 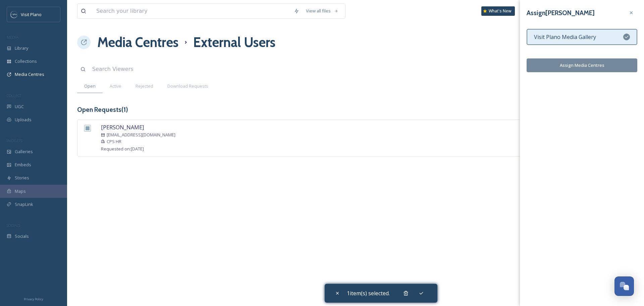 What do you see at coordinates (23, 165) in the screenshot?
I see `span: Embeds` at bounding box center [23, 165].